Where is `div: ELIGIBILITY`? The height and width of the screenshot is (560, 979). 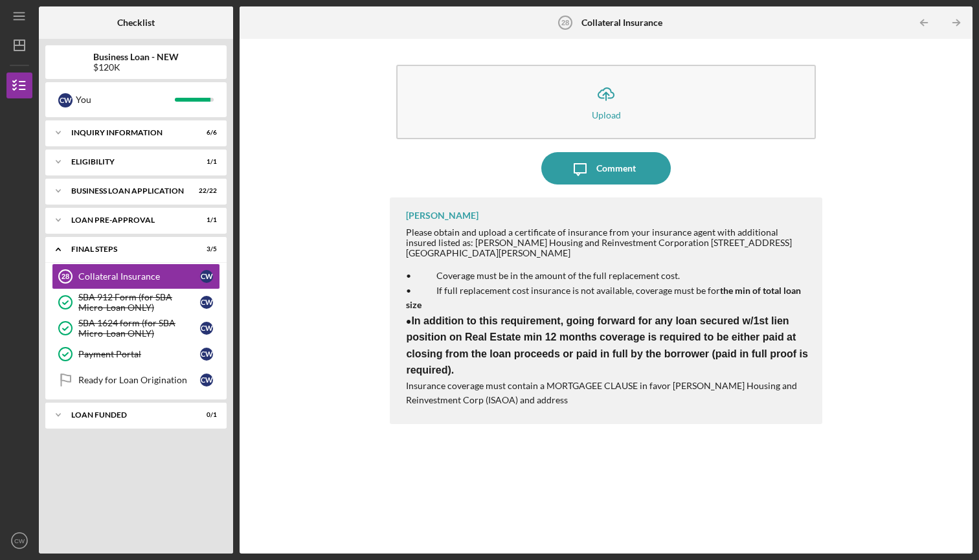 div: ELIGIBILITY is located at coordinates (127, 162).